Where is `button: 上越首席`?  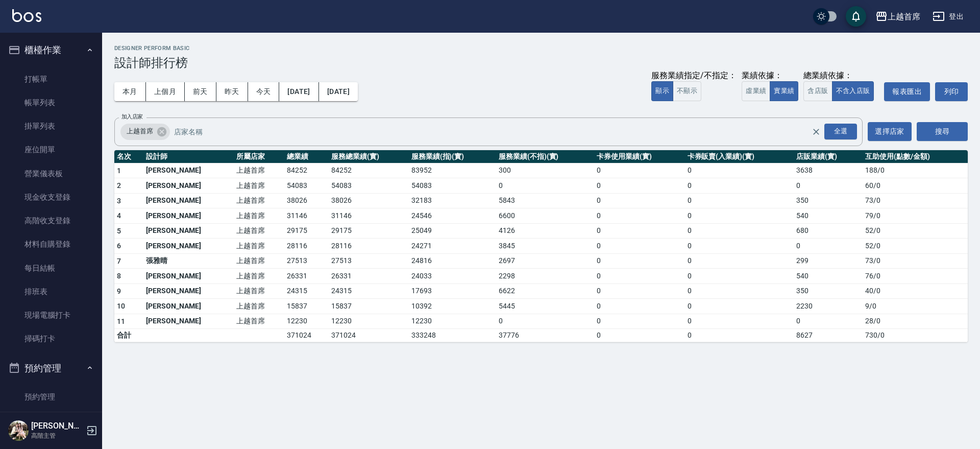
button: 上越首席 is located at coordinates (898, 16).